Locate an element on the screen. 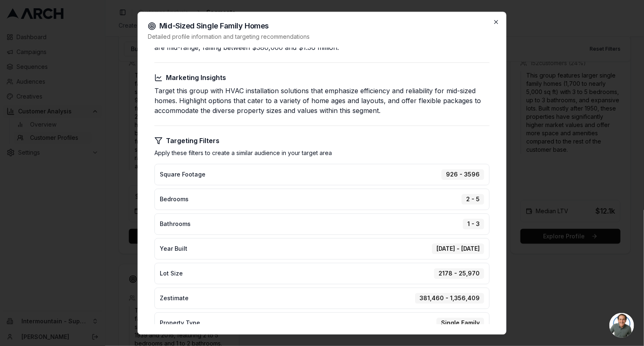 Image resolution: width=644 pixels, height=346 pixels. span: Bathrooms is located at coordinates (175, 224).